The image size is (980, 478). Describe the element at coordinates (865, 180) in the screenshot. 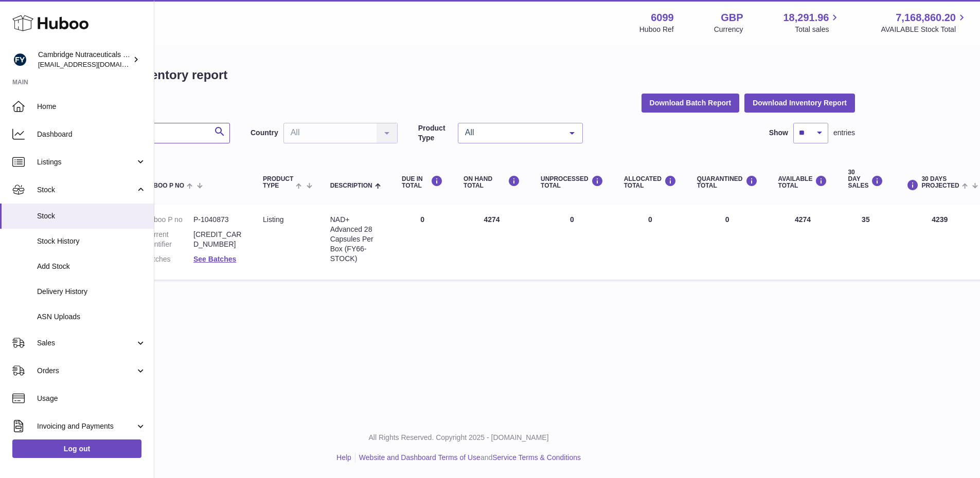

I see `div: 30 DAY SALES` at that location.